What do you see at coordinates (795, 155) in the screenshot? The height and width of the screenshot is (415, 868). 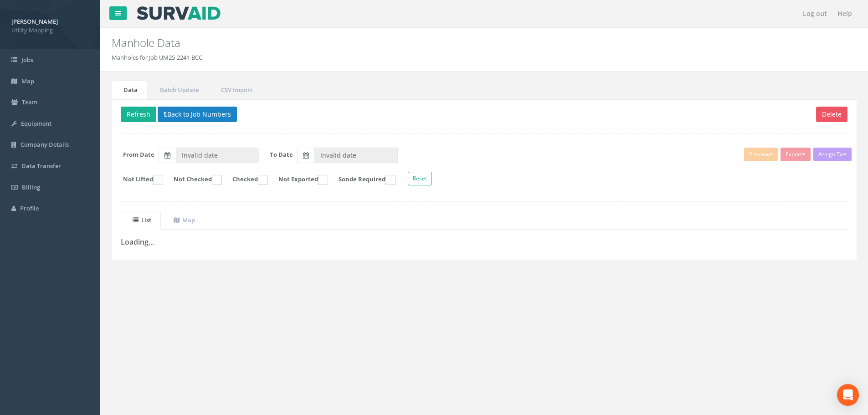 I see `button: Export` at bounding box center [795, 155].